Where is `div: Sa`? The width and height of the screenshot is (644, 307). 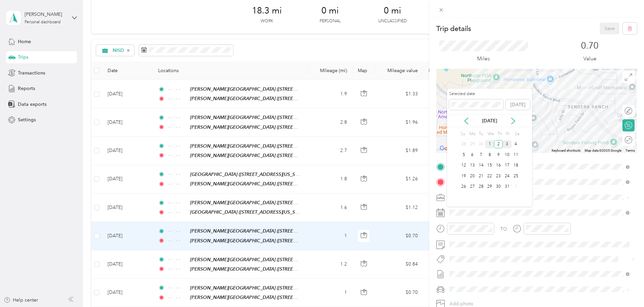
div: Sa is located at coordinates (517, 134).